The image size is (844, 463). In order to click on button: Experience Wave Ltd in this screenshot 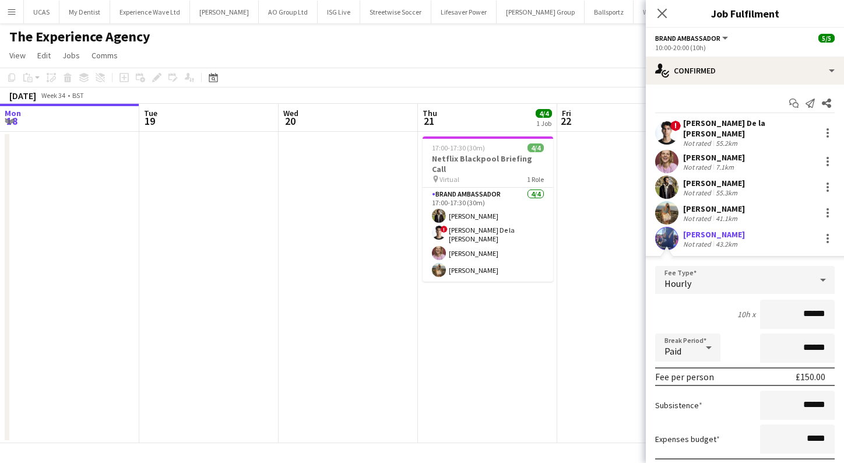, I will do `click(150, 12)`.